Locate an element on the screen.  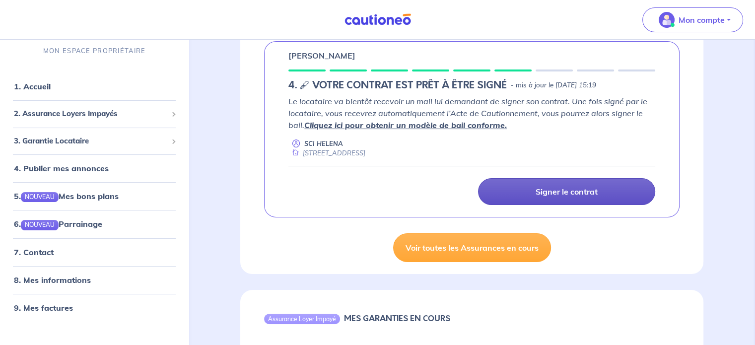
div: 8. Mes informations is located at coordinates (94, 280).